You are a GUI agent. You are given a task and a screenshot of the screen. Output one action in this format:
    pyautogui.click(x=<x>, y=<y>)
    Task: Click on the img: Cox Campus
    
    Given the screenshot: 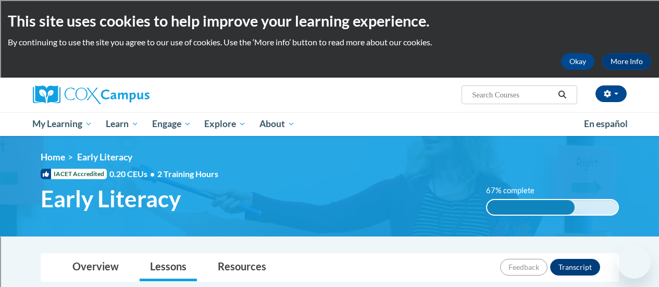 What is the action you would take?
    pyautogui.click(x=91, y=95)
    